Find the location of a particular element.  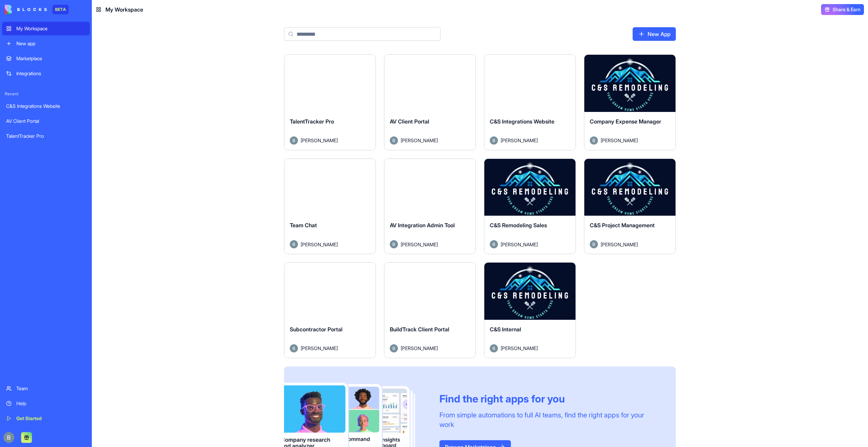

span: Share & Earn is located at coordinates (847, 10).